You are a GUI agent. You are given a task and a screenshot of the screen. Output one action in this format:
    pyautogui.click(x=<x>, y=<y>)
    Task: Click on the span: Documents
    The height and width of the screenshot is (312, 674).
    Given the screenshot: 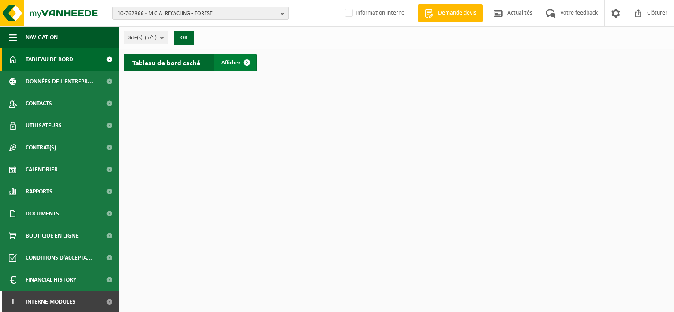 What is the action you would take?
    pyautogui.click(x=42, y=214)
    